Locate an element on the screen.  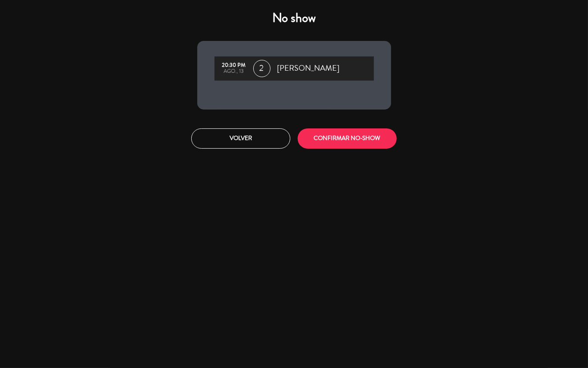
button: CONFIRMAR NO-SHOW is located at coordinates (347, 138).